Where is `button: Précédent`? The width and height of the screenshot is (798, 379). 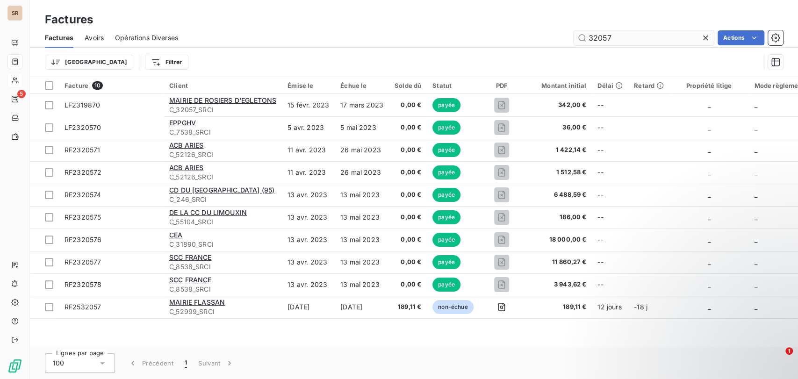
button: Précédent is located at coordinates (151, 363).